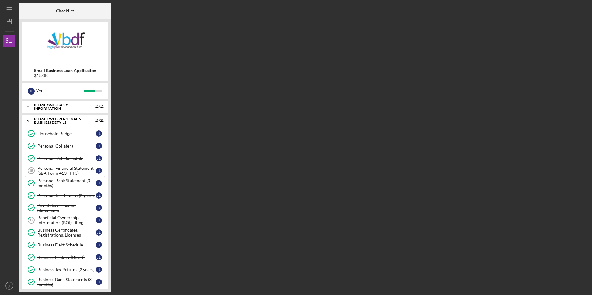 This screenshot has width=592, height=295. Describe the element at coordinates (67, 146) in the screenshot. I see `div: Personal Collateral` at that location.